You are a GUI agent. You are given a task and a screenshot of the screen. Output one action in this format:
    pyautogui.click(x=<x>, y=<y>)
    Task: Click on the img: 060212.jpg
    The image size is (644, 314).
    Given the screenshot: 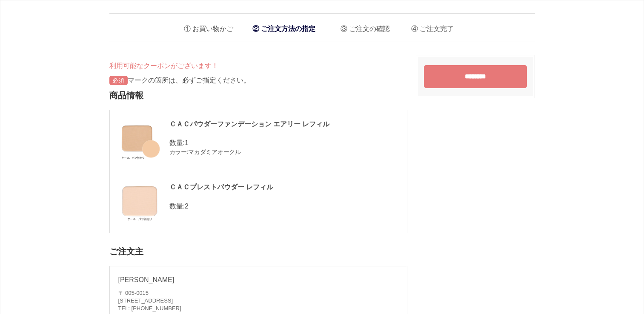 What is the action you would take?
    pyautogui.click(x=140, y=140)
    